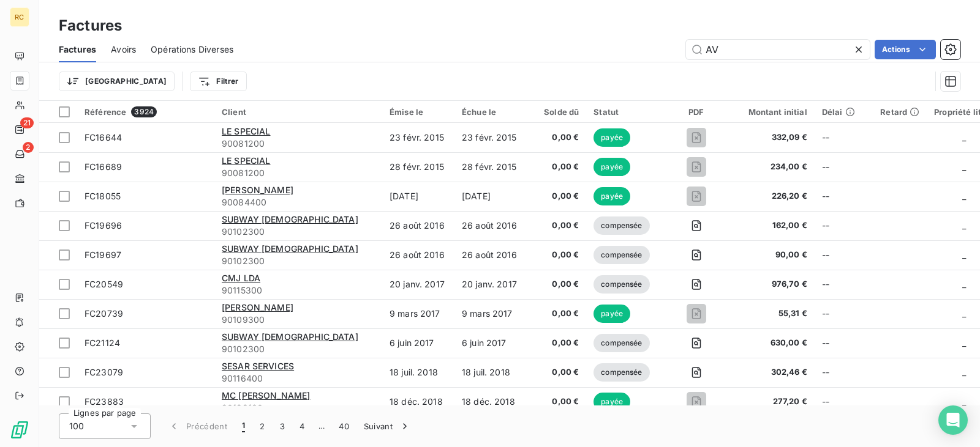 The width and height of the screenshot is (980, 447). What do you see at coordinates (299, 290) in the screenshot?
I see `span: 90115300` at bounding box center [299, 290].